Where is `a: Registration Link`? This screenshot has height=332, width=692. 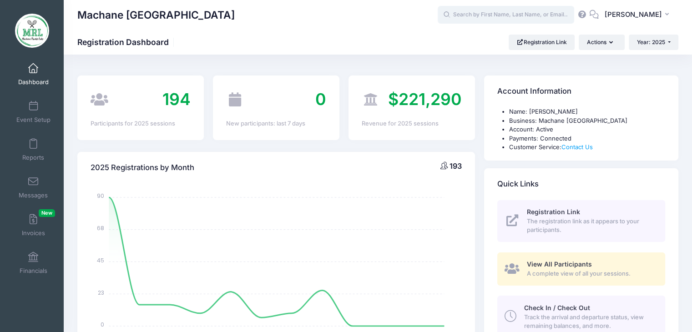
a: Registration Link is located at coordinates (541, 42).